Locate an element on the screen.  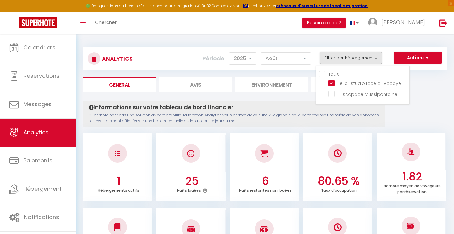
span: Analytics is located at coordinates (36, 132).